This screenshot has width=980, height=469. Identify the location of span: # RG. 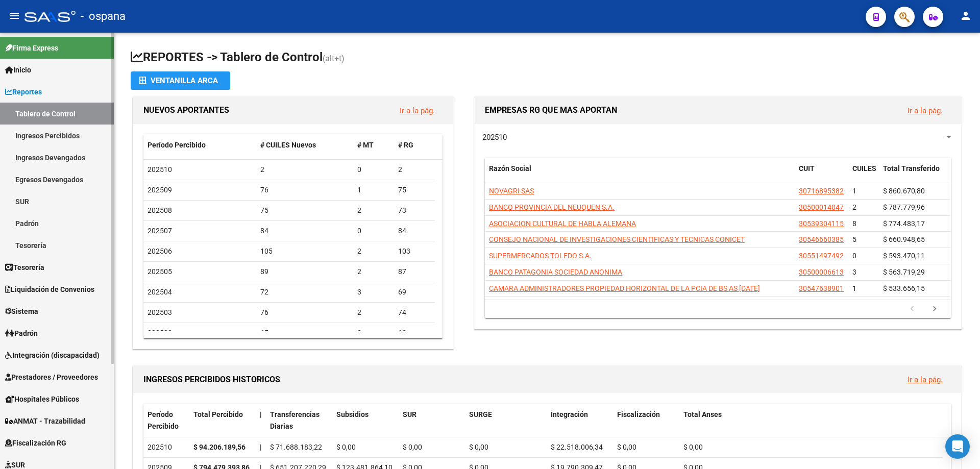
(406, 145).